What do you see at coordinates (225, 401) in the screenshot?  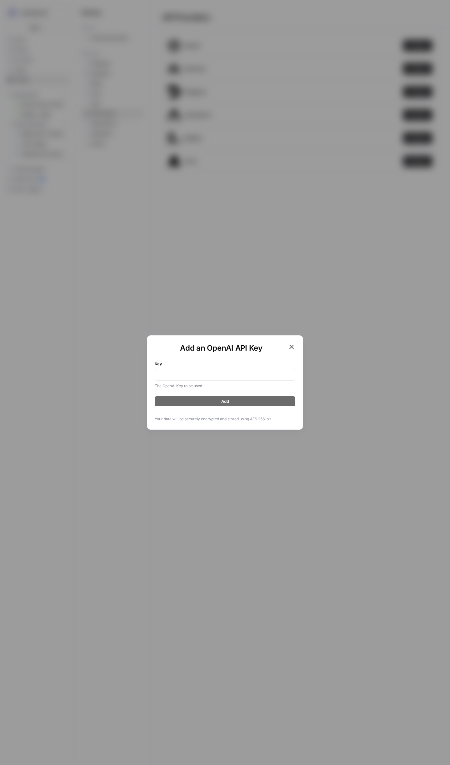 I see `span: Add` at bounding box center [225, 401].